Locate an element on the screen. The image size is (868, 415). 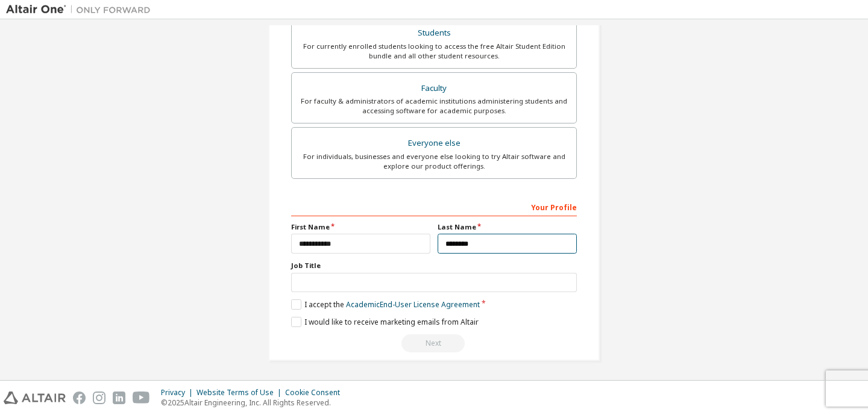
img: linkedin.svg is located at coordinates (119, 397).